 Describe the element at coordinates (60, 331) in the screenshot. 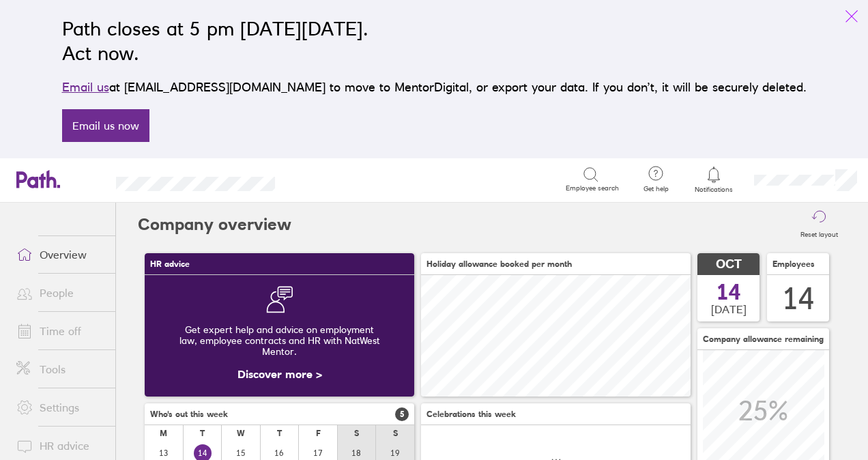

I see `a: Time off` at that location.